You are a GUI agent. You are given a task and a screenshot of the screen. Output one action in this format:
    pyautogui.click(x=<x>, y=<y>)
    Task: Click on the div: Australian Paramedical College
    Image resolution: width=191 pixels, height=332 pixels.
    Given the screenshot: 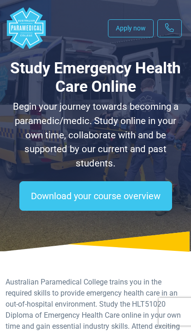 What is the action you would take?
    pyautogui.click(x=26, y=28)
    